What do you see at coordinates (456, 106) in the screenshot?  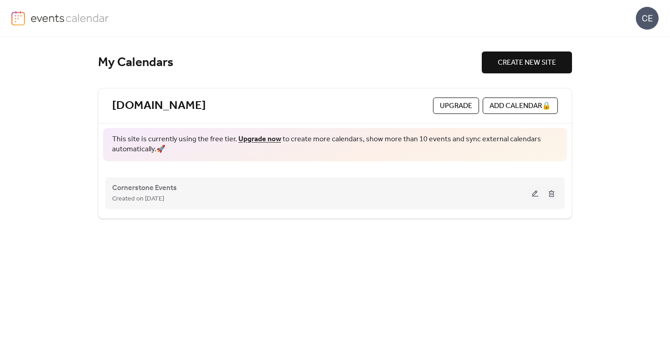 I see `span: Upgrade` at bounding box center [456, 106].